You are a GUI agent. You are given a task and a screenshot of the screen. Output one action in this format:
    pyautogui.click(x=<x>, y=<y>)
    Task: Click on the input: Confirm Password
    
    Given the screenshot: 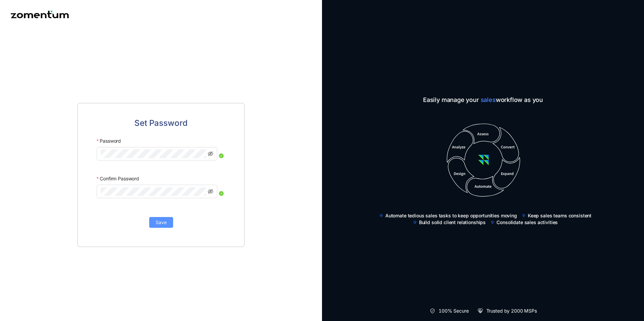 What is the action you would take?
    pyautogui.click(x=154, y=191)
    